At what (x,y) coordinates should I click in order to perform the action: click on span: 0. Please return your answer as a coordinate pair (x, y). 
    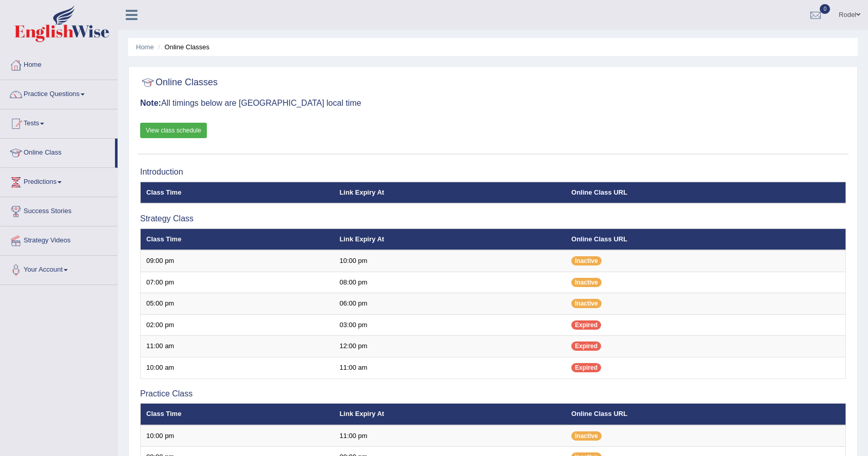
    Looking at the image, I should click on (825, 9).